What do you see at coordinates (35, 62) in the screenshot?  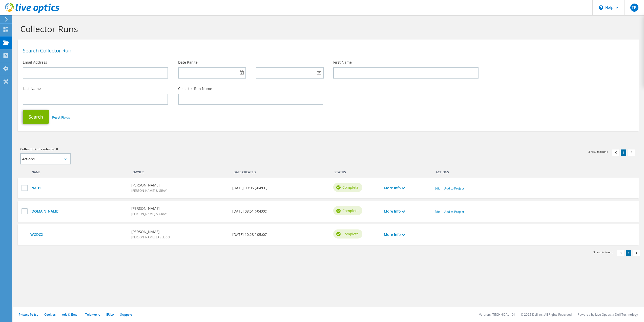 I see `label: Email Address` at bounding box center [35, 62].